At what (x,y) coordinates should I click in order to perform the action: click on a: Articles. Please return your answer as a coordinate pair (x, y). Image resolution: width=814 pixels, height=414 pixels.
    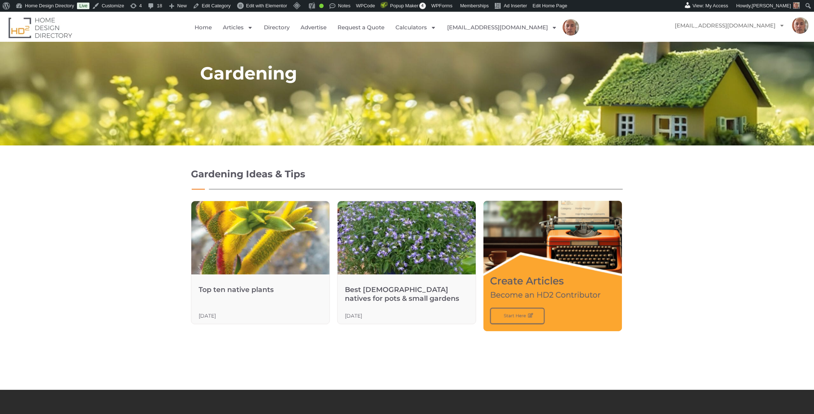
    Looking at the image, I should click on (238, 27).